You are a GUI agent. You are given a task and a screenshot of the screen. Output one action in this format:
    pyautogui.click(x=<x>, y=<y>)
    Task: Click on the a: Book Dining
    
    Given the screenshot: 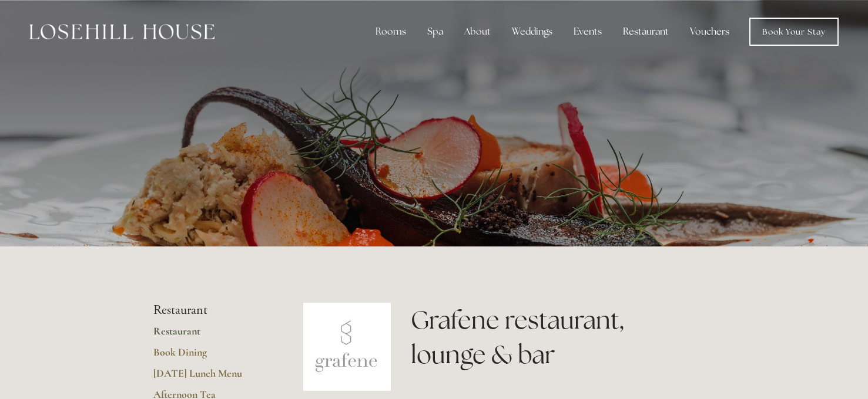 What is the action you would take?
    pyautogui.click(x=209, y=356)
    